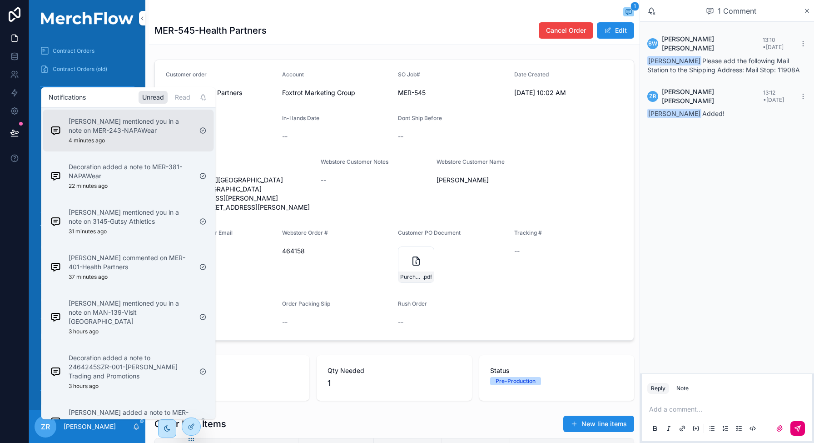  Describe the element at coordinates (305, 232) in the screenshot. I see `span: Webstore Order #` at that location.